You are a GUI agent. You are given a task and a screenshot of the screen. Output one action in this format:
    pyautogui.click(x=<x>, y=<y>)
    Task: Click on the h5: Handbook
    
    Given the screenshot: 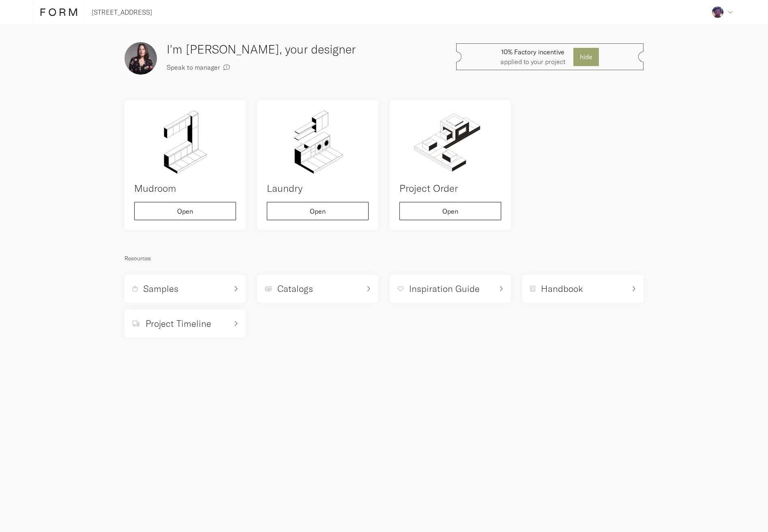 What is the action you would take?
    pyautogui.click(x=562, y=289)
    